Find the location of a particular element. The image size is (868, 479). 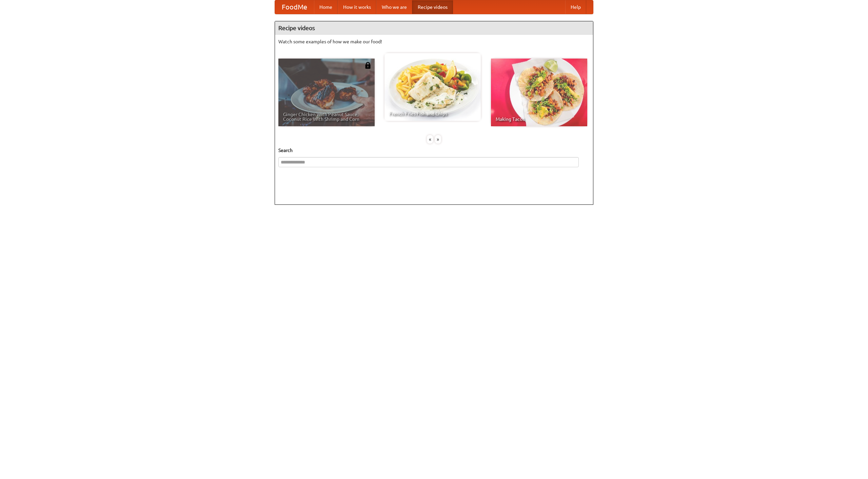

a: FoodMe is located at coordinates (295, 7).